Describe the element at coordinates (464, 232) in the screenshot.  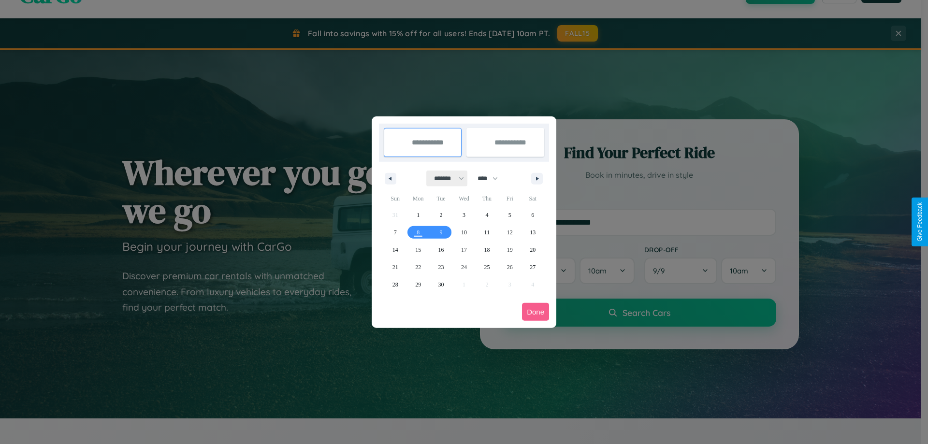
I see `button: 10` at that location.